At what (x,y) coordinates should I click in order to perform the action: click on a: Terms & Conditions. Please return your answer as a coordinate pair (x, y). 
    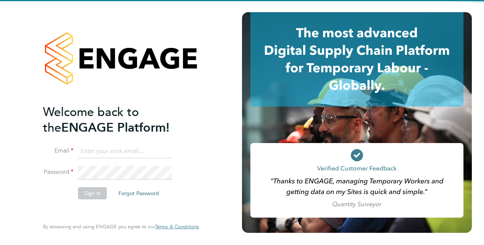
    Looking at the image, I should click on (177, 227).